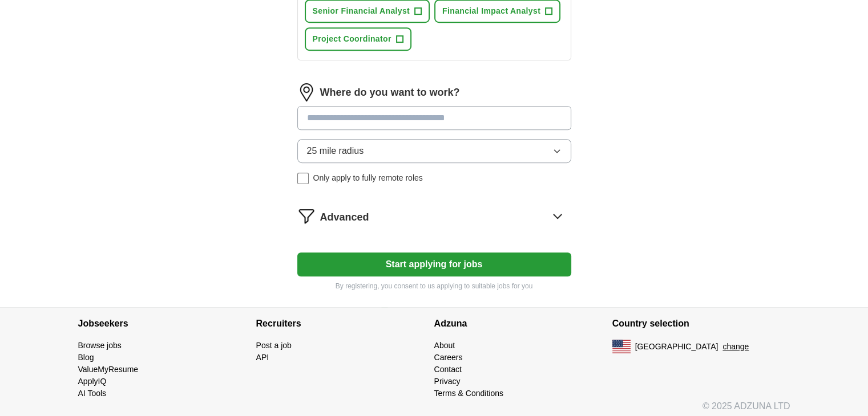  Describe the element at coordinates (263, 357) in the screenshot. I see `a: API` at that location.